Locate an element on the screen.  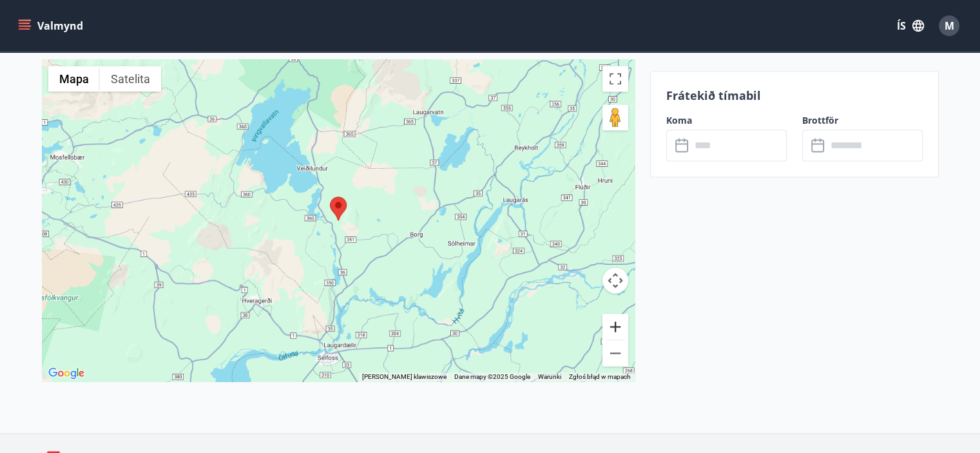
button: Powiększ is located at coordinates (615, 327).